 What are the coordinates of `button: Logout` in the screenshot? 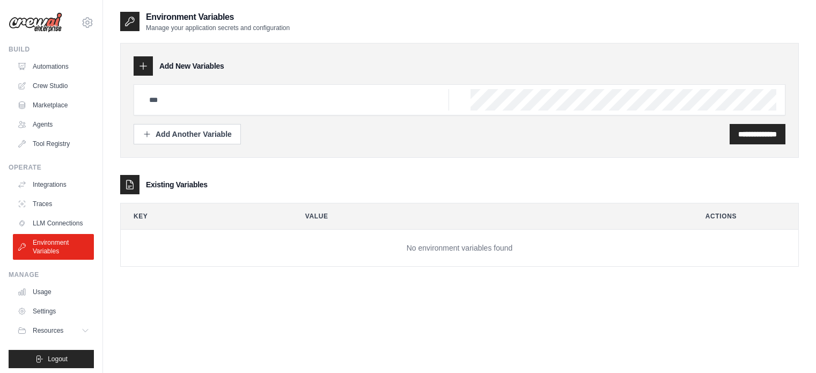 It's located at (51, 359).